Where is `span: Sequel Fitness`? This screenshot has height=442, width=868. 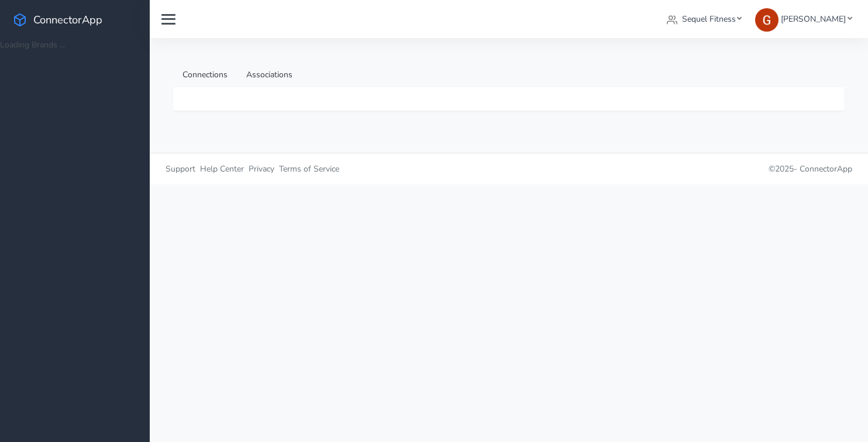 span: Sequel Fitness is located at coordinates (709, 19).